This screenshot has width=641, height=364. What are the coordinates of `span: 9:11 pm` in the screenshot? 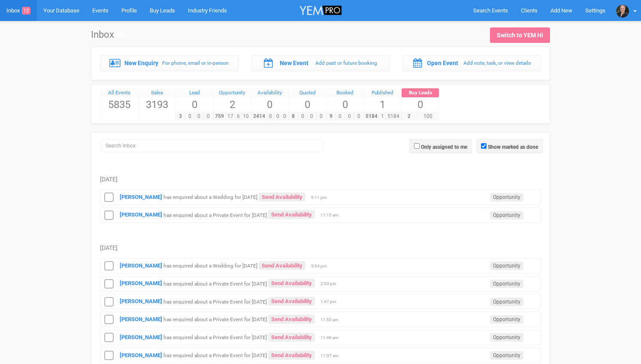 It's located at (322, 198).